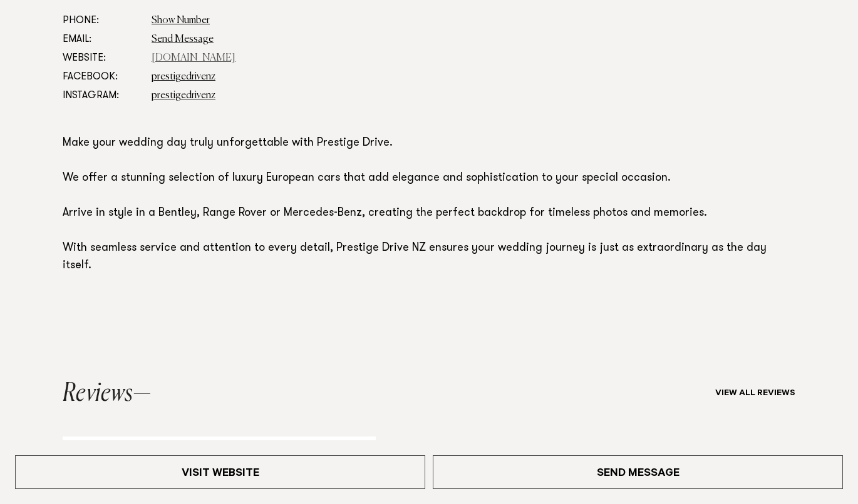  Describe the element at coordinates (102, 20) in the screenshot. I see `dt: Phone:` at that location.